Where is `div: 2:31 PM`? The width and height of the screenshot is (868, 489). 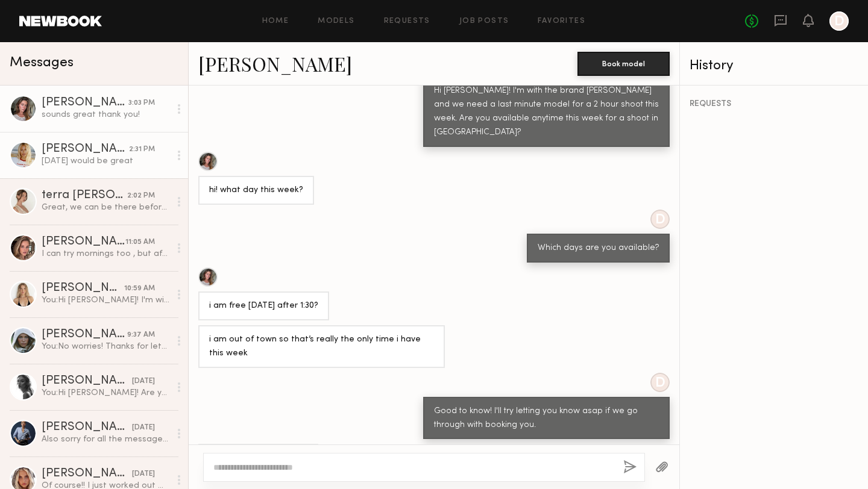
div: 2:31 PM is located at coordinates (142, 149).